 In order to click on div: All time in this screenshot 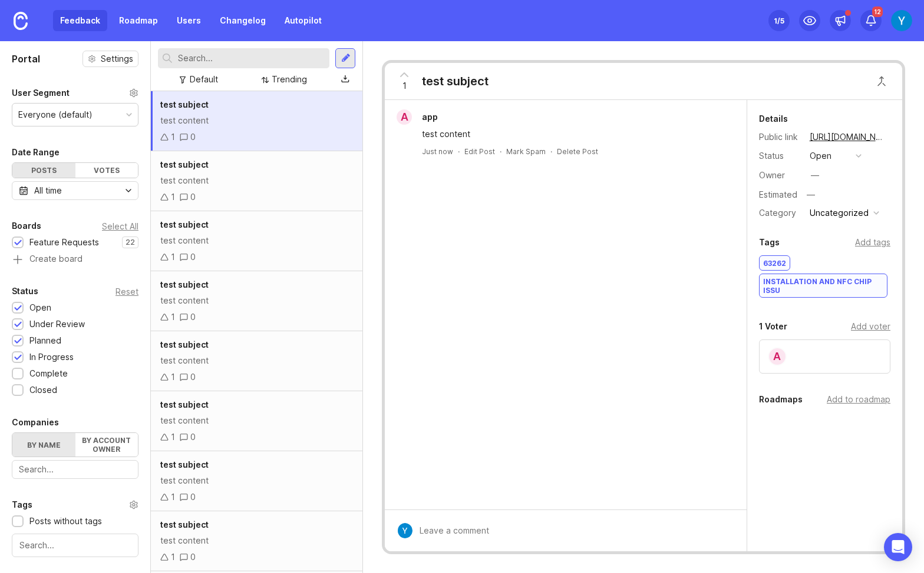, I will do `click(48, 191)`.